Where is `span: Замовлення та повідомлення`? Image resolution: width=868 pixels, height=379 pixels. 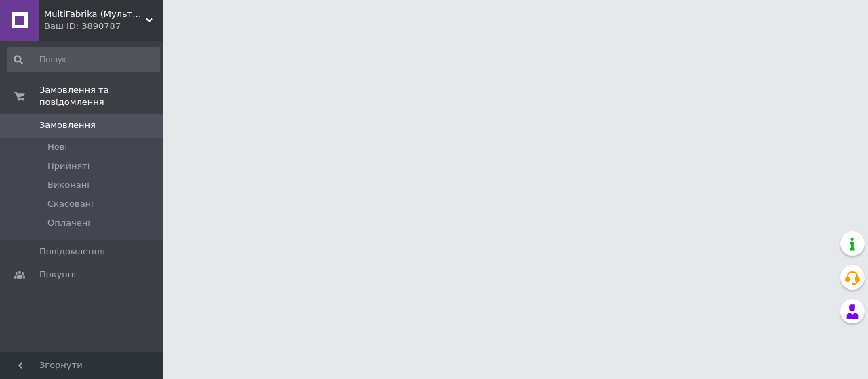 span: Замовлення та повідомлення is located at coordinates (101, 96).